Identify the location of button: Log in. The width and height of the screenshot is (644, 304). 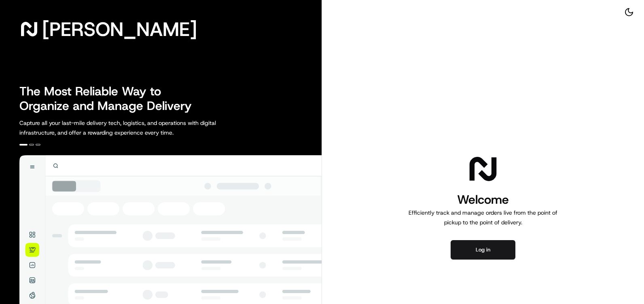
(483, 250).